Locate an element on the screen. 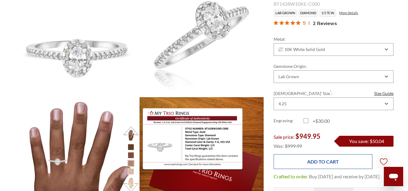  span: $949.95 is located at coordinates (308, 136).